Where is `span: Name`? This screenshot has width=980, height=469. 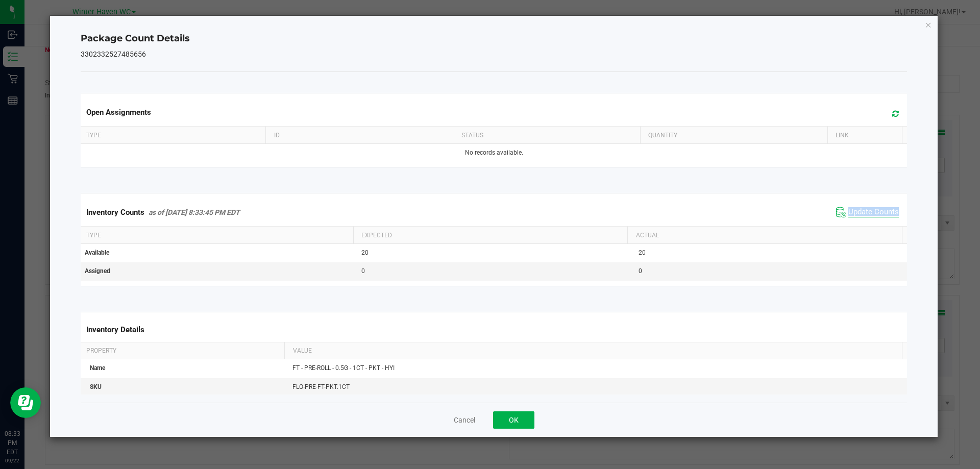 span: Name is located at coordinates (98, 367).